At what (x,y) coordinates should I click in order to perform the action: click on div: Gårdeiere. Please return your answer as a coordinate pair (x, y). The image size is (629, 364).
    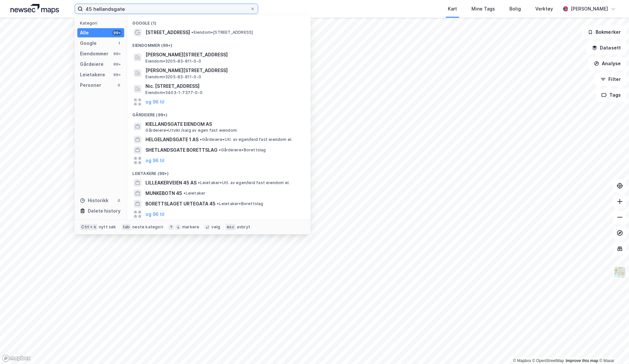
    Looking at the image, I should click on (92, 64).